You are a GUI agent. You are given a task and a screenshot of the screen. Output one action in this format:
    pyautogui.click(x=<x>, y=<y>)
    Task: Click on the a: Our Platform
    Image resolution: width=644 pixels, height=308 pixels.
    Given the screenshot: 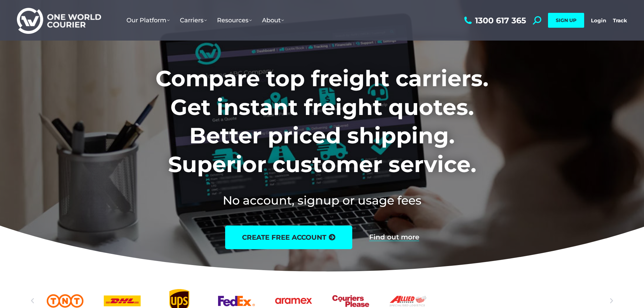 What is the action you would take?
    pyautogui.click(x=148, y=20)
    